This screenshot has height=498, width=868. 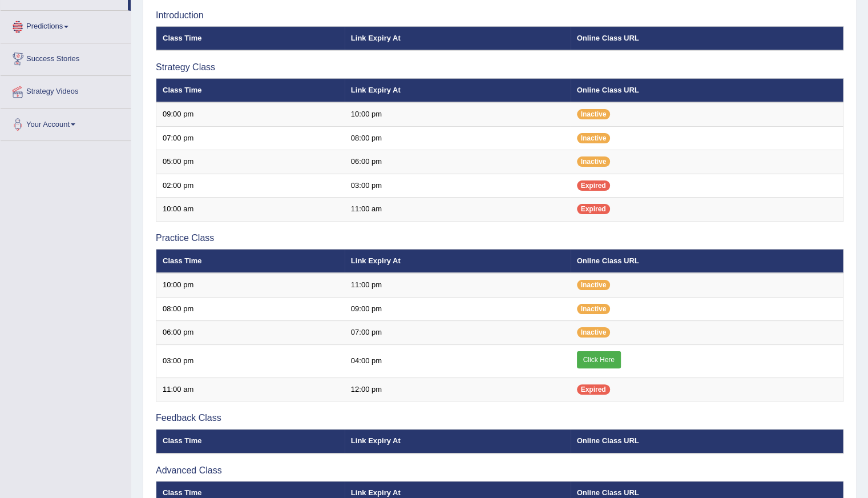 I want to click on a: Predictions, so click(x=66, y=25).